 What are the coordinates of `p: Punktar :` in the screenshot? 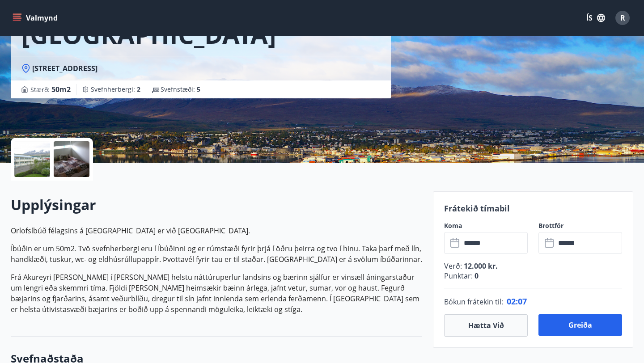 It's located at (533, 276).